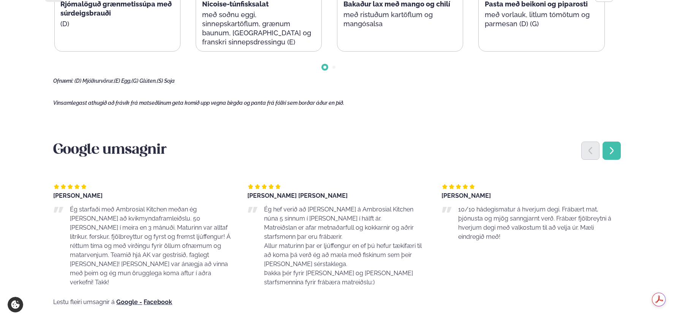 This screenshot has width=674, height=320. I want to click on a: Google -, so click(129, 302).